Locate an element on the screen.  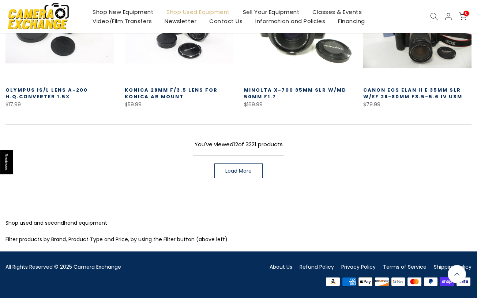
a: 0 is located at coordinates (463, 16).